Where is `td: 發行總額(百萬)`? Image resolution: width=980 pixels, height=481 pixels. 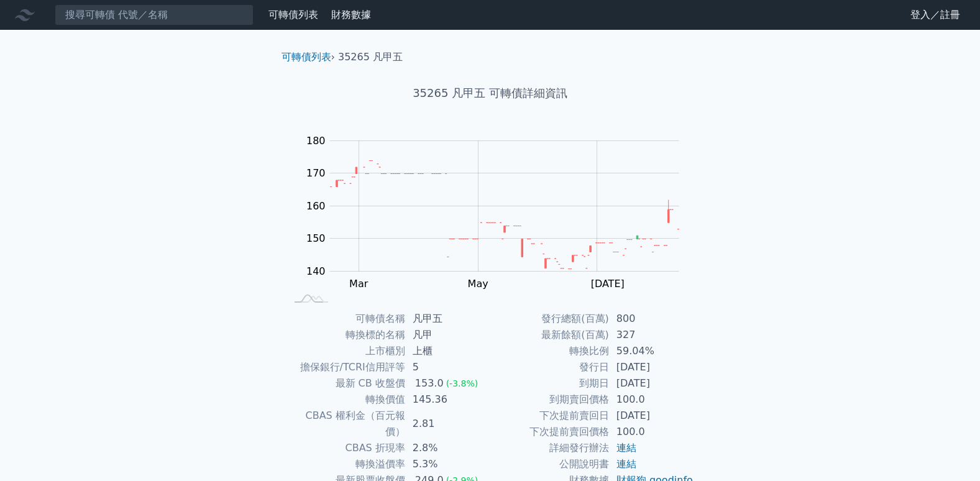 td: 發行總額(百萬) is located at coordinates (550, 319).